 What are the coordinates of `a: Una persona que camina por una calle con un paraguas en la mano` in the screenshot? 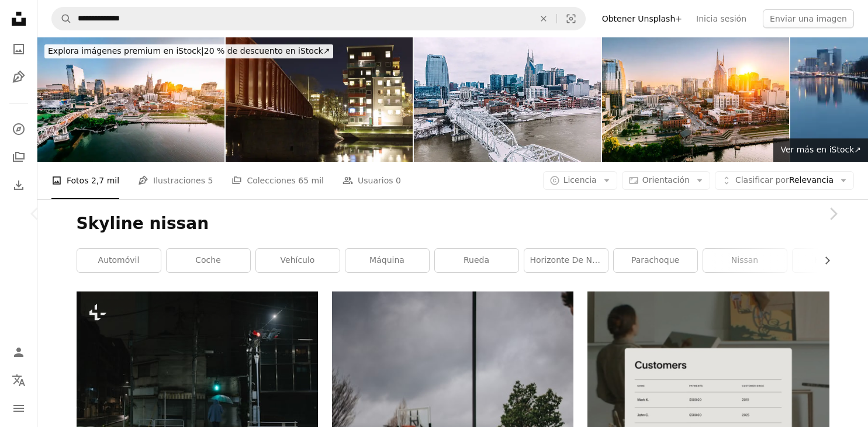 It's located at (197, 378).